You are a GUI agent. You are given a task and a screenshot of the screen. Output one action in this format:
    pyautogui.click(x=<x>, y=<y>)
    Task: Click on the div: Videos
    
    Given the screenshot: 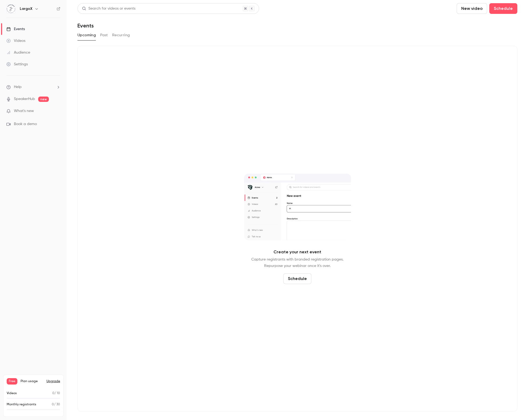 What is the action you would take?
    pyautogui.click(x=15, y=41)
    